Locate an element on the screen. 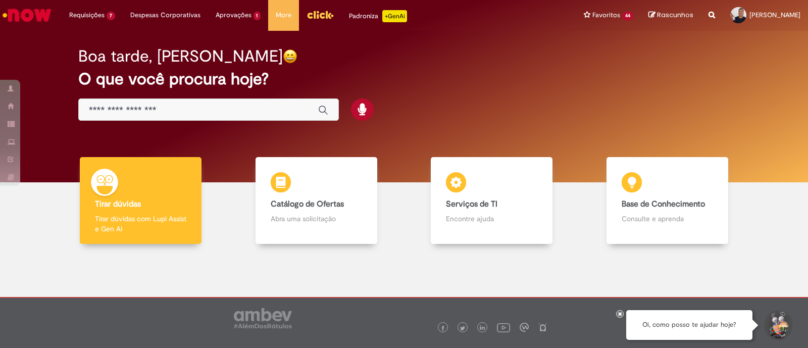 This screenshot has height=348, width=808. button: Iniciar Conversa de Suporte is located at coordinates (778, 325).